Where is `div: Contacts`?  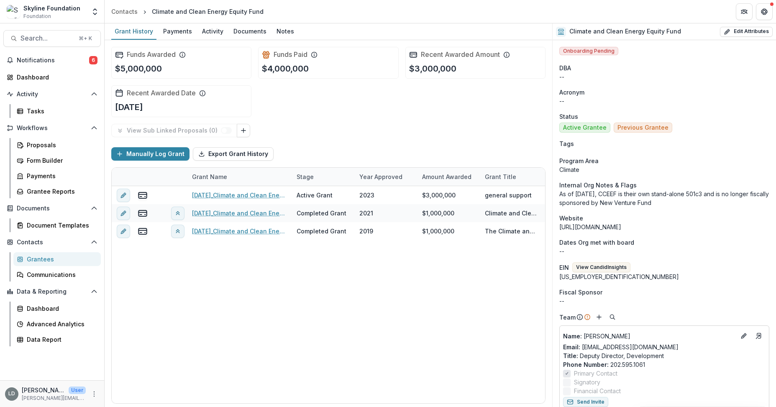
div: Contacts is located at coordinates (124, 11).